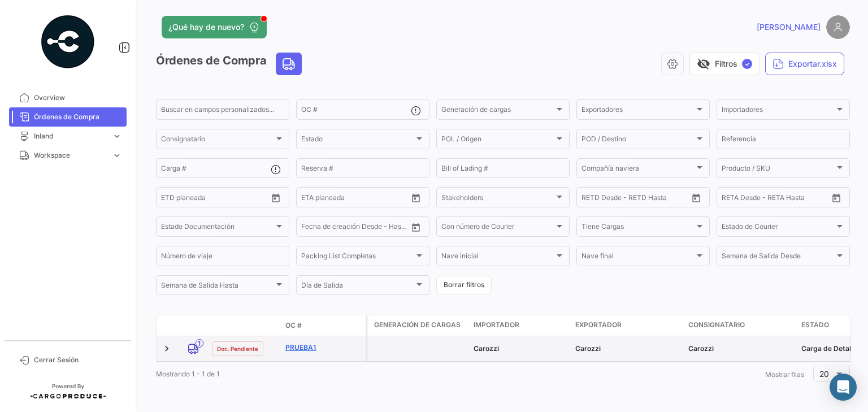 The height and width of the screenshot is (412, 868). Describe the element at coordinates (78, 98) in the screenshot. I see `span: Overview` at that location.